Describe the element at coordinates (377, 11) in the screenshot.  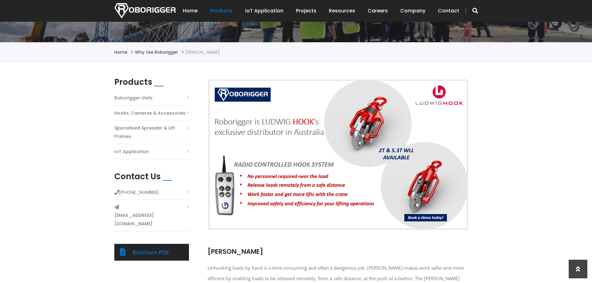
I see `a: Careers` at that location.